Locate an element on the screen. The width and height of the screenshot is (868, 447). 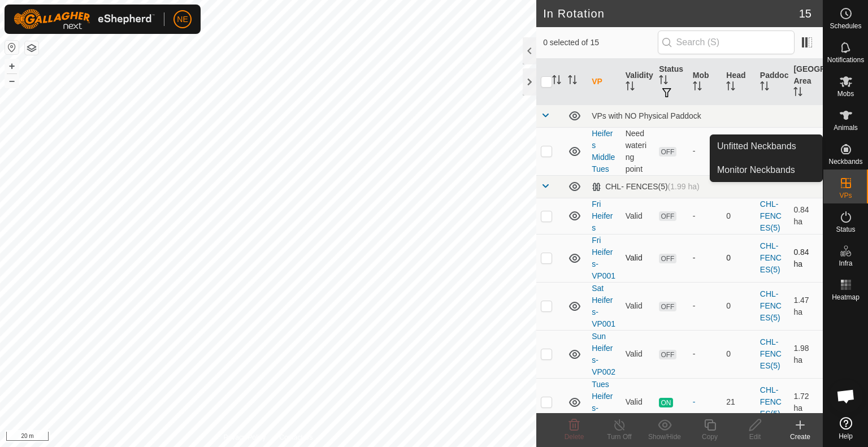
span: 0 selected of 15 is located at coordinates (600, 43).